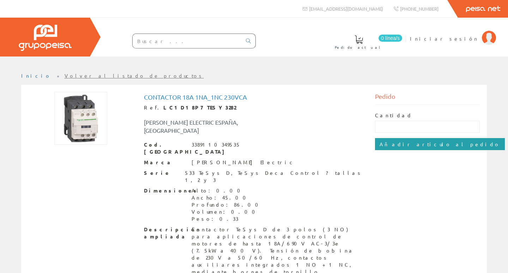  I want to click on input: Añadir artículo al pedido, so click(440, 144).